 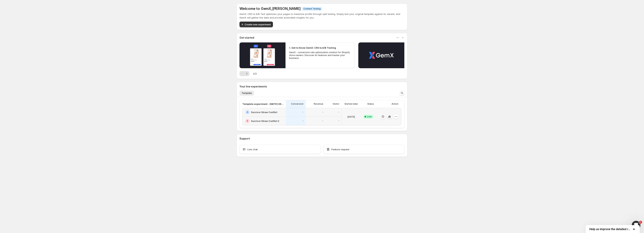 What do you see at coordinates (253, 87) in the screenshot?
I see `h3: Your live experiments` at bounding box center [253, 87].